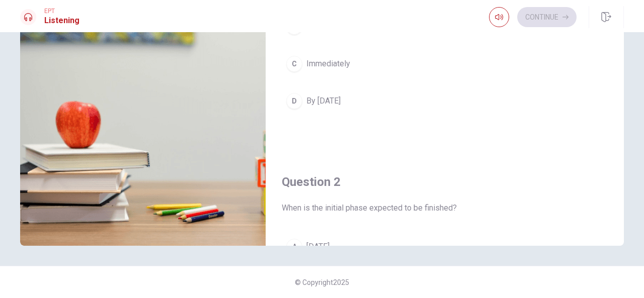 This screenshot has width=644, height=298. Describe the element at coordinates (328, 64) in the screenshot. I see `span: Immediately` at that location.